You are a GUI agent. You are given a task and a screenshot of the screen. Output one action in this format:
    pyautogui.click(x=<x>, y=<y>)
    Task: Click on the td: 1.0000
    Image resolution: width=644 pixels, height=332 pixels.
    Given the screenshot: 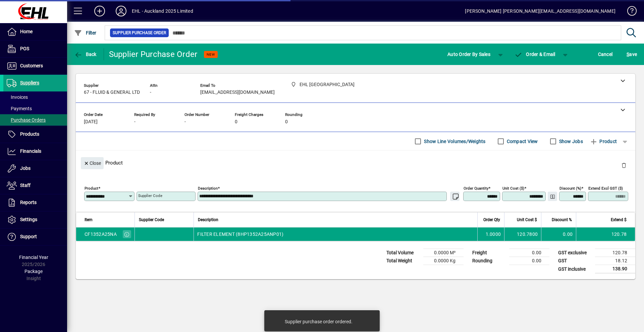 What is the action you would take?
    pyautogui.click(x=491, y=234)
    